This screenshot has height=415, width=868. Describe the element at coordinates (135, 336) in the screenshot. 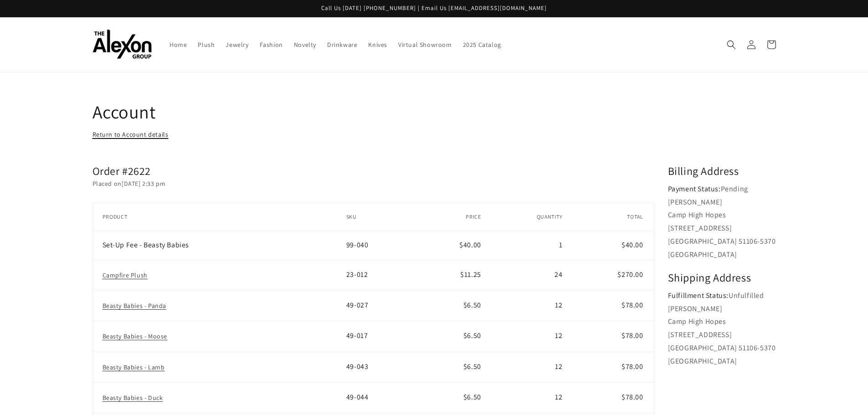

I see `a: Beasty Babies - Moose` at that location.